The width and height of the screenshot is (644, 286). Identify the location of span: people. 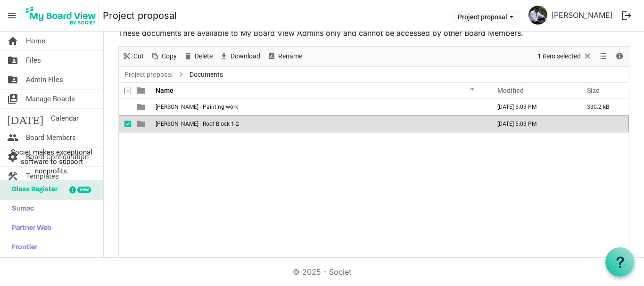
(13, 138).